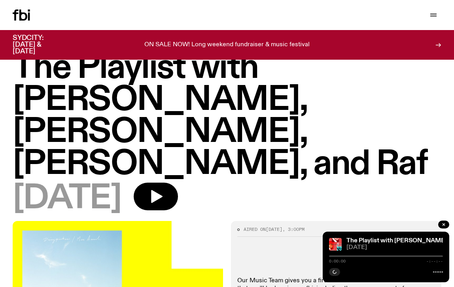 This screenshot has height=287, width=454. Describe the element at coordinates (335, 244) in the screenshot. I see `img: The cover image for this episode of The Playlist, featuring the title of the show as well as the ...` at that location.